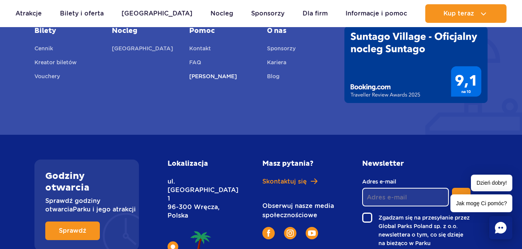  What do you see at coordinates (417, 230) in the screenshot?
I see `label: Zgadzam się na przesyłanie przez Global Parks Poland sp. z o.o. newslettera o tym, co się dzieje ...` at bounding box center [417, 230].